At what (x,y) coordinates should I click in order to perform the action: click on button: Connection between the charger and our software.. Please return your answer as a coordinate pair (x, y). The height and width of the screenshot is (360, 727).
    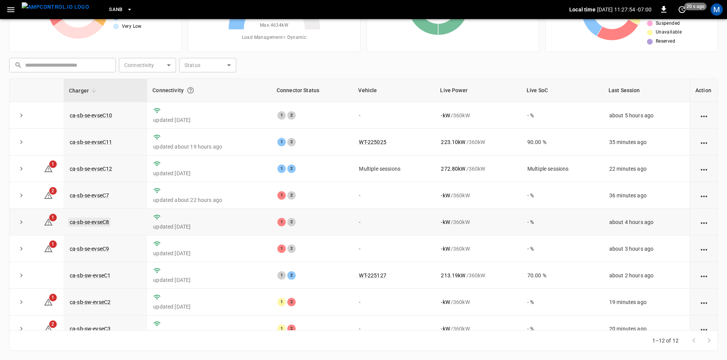
    Looking at the image, I should click on (191, 90).